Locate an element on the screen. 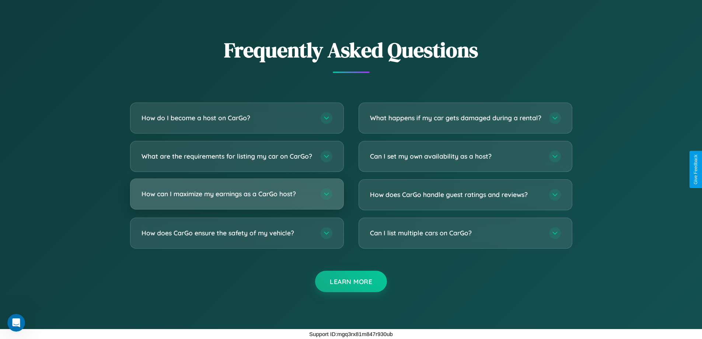  h3: How do I become a host on CarGo? is located at coordinates (227, 117).